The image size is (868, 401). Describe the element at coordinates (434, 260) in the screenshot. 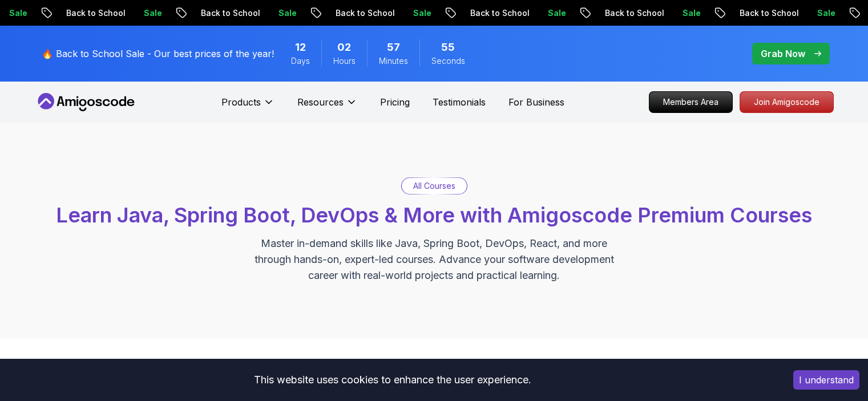

I see `p: Master in-demand skills like Java, Spring Boot, DevOps, React, and more through hands-on, expert-...` at that location.